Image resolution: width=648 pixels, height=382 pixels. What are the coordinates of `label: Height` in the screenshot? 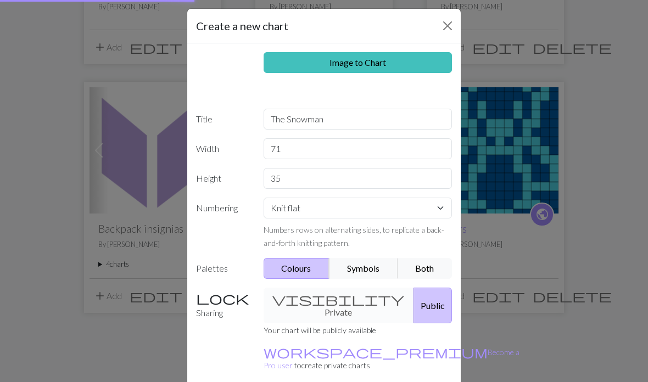 It's located at (223, 179).